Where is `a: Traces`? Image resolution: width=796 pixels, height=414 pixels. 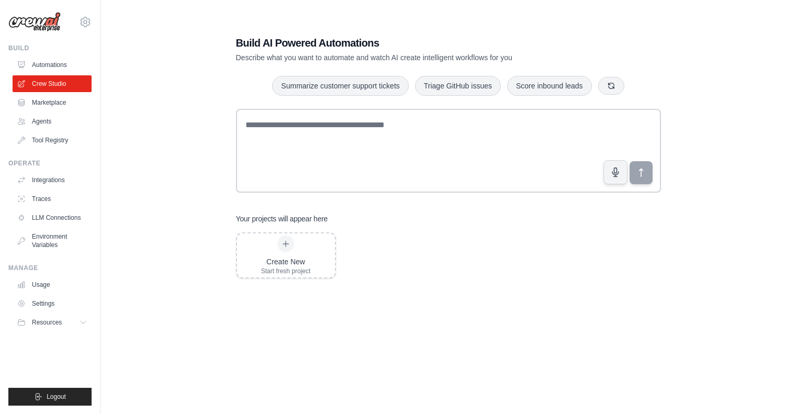
a: Traces is located at coordinates (52, 199).